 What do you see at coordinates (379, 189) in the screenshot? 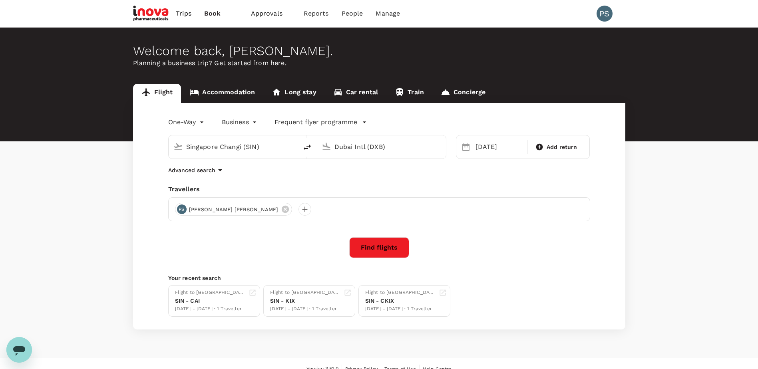
I see `div: Travellers` at bounding box center [379, 189].